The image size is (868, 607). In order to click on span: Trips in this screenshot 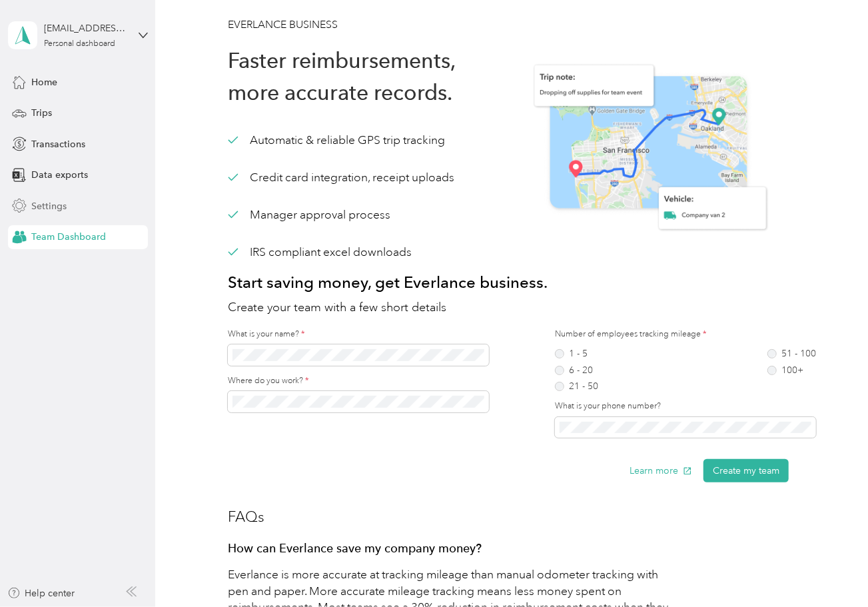, I will do `click(42, 112)`.